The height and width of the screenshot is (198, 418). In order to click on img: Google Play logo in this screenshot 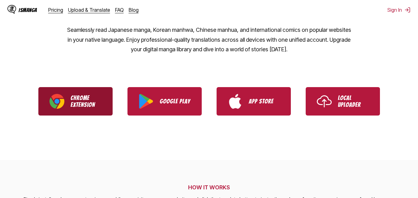, I will do `click(146, 101)`.